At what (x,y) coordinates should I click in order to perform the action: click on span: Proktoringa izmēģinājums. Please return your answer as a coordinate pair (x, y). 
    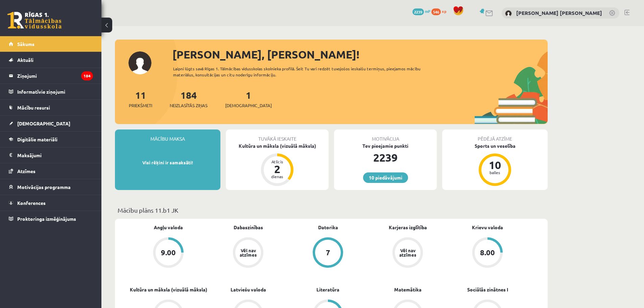
    Looking at the image, I should click on (47, 219).